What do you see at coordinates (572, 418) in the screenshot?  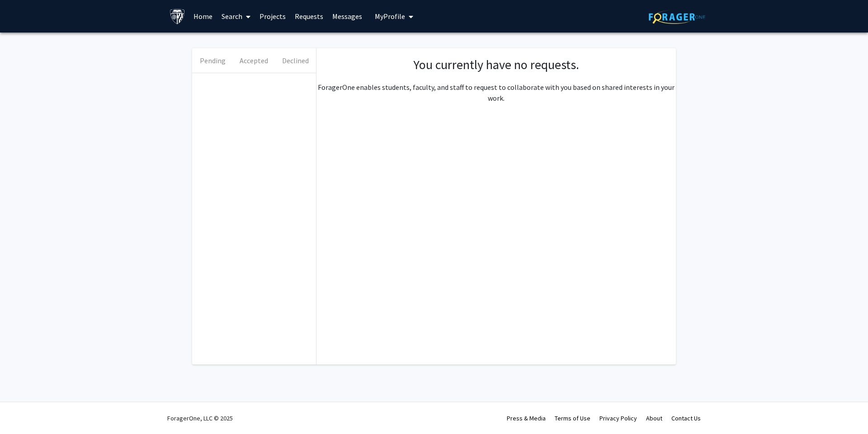 I see `a: Terms of Use` at bounding box center [572, 418].